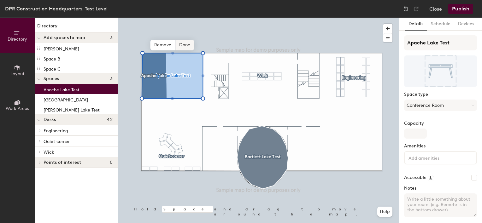 This screenshot has width=482, height=223. I want to click on button: Close, so click(435, 9).